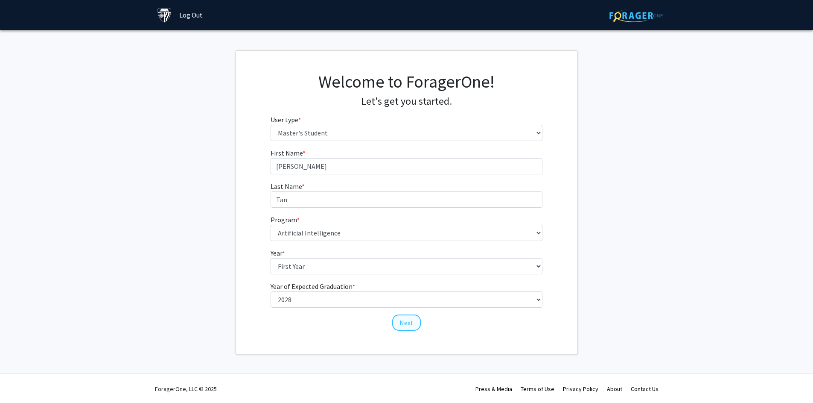 The image size is (813, 403). What do you see at coordinates (286, 120) in the screenshot?
I see `label: User type` at bounding box center [286, 120].